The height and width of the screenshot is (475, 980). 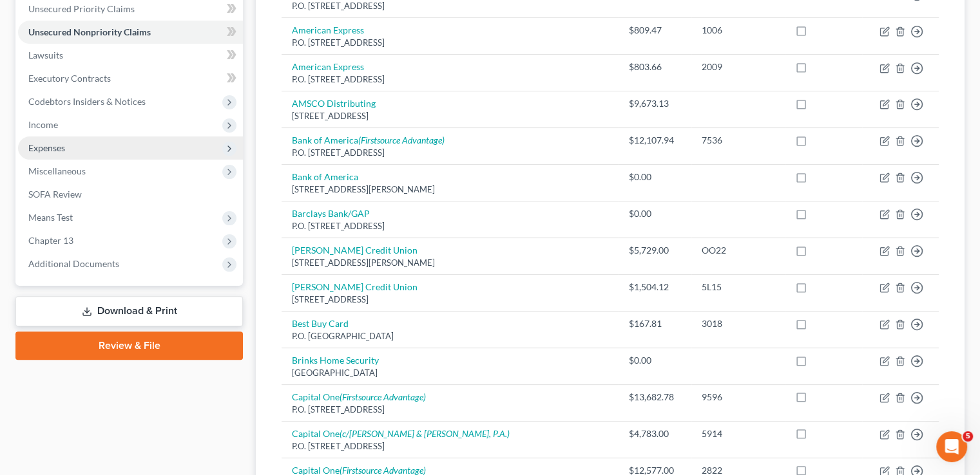 I want to click on span: Income, so click(x=43, y=124).